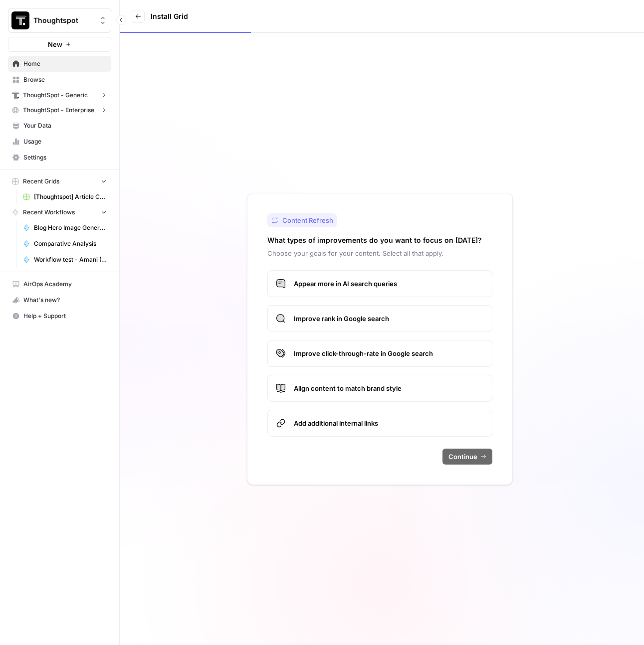 The height and width of the screenshot is (645, 644). I want to click on p: Choose your goals for your content. Select all that apply., so click(379, 254).